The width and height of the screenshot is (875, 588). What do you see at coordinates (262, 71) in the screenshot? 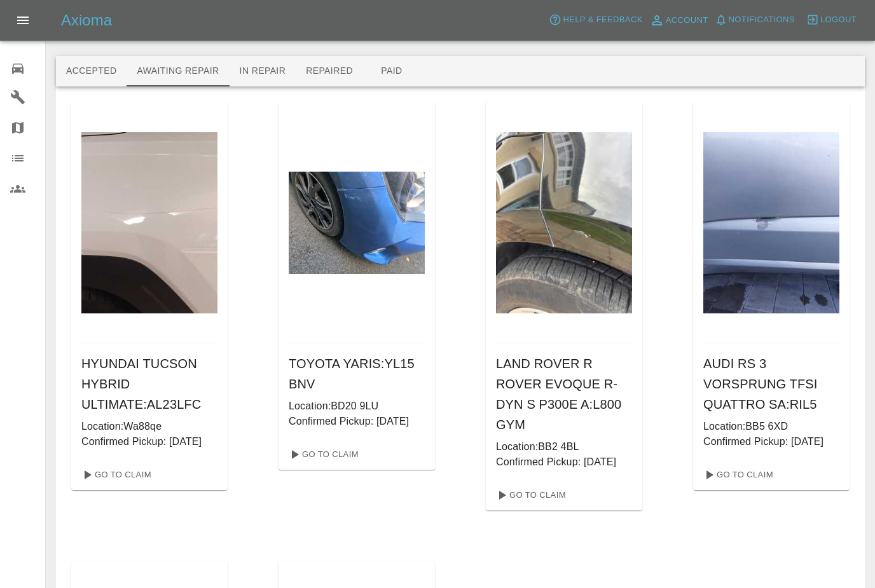
I see `button: In Repair` at bounding box center [262, 71].